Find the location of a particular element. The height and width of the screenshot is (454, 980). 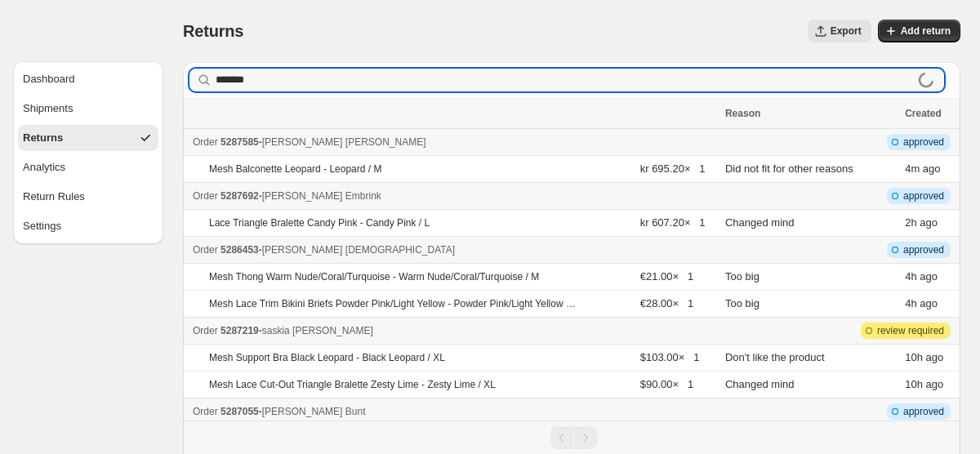

p: Mesh Thong Warm Nude/Coral/Turquoise - Warm Nude/Coral/Turquoise / M is located at coordinates (374, 277).